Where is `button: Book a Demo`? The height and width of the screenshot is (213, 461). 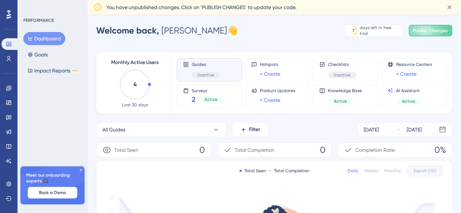
button: Book a Demo is located at coordinates (52, 193).